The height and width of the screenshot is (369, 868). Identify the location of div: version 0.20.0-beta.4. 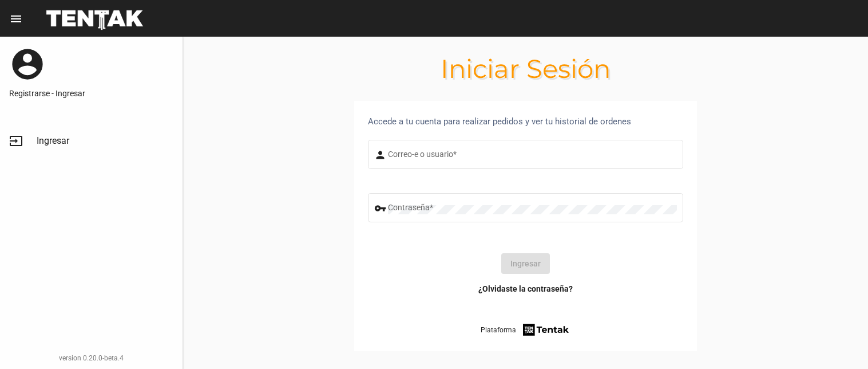
(91, 358).